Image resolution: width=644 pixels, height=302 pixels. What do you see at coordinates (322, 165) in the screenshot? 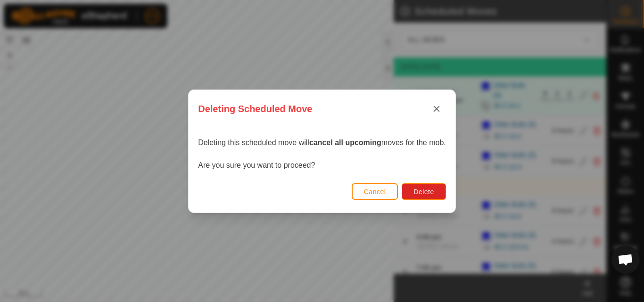
I see `p: Are you sure you want to proceed?` at bounding box center [322, 165].